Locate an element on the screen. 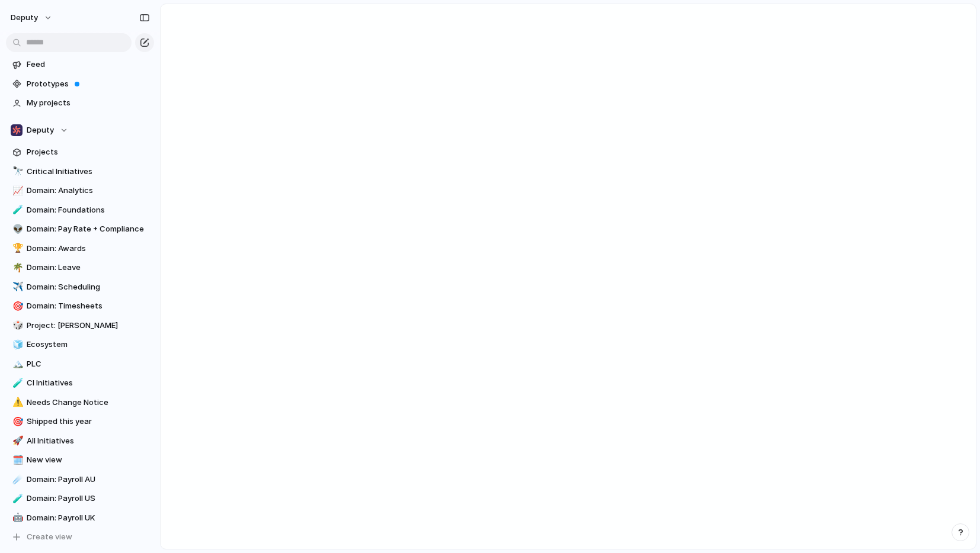 This screenshot has height=553, width=980. div: 🚀All Initiatives is located at coordinates (80, 441).